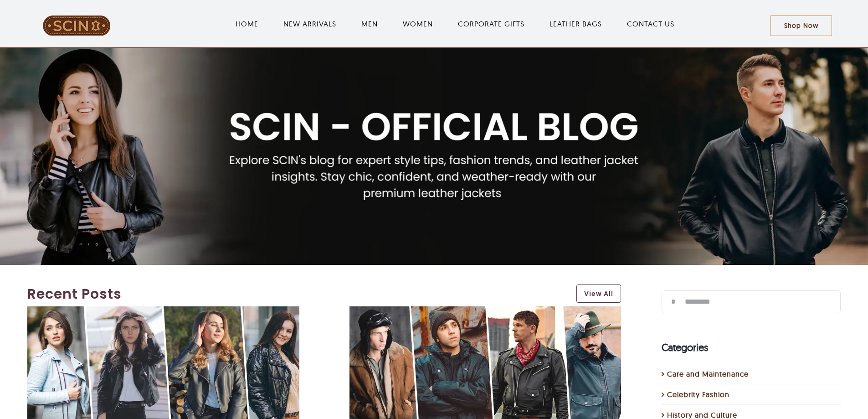 The width and height of the screenshot is (868, 419). Describe the element at coordinates (77, 25) in the screenshot. I see `img: LeatherSCIN` at that location.